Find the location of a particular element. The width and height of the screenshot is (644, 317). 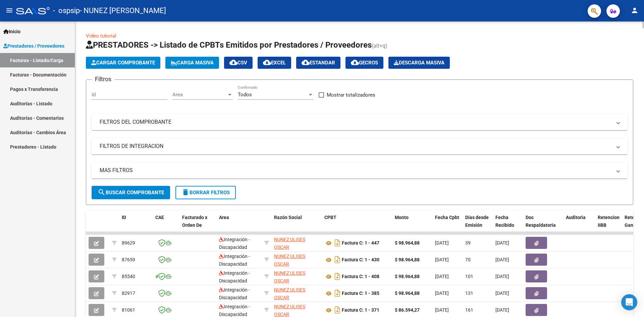

span: Auditoria is located at coordinates (576, 218).